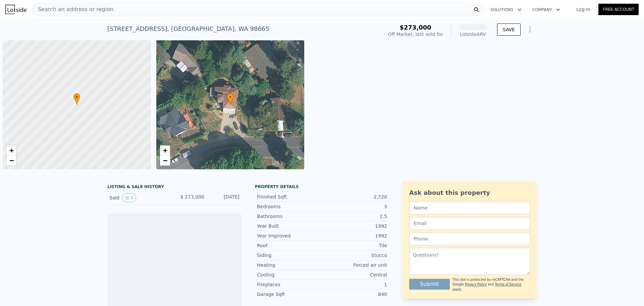  Describe the element at coordinates (355, 294) in the screenshot. I see `div: 840` at that location.